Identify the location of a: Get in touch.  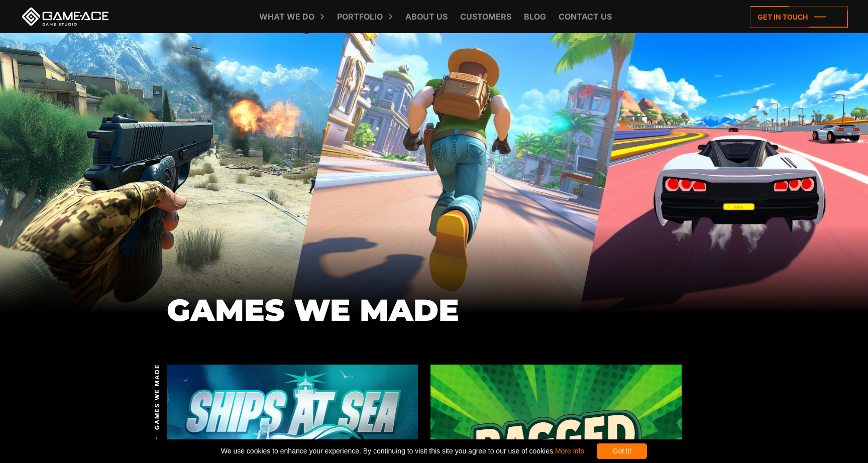
(799, 16).